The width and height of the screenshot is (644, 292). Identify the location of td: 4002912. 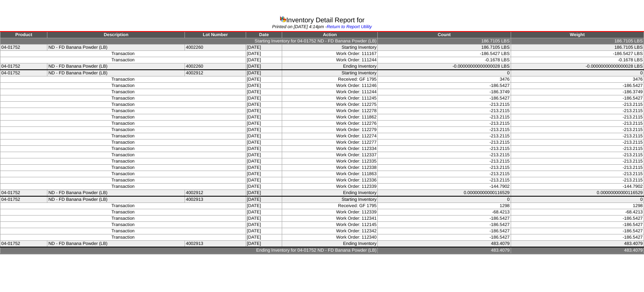
(215, 193).